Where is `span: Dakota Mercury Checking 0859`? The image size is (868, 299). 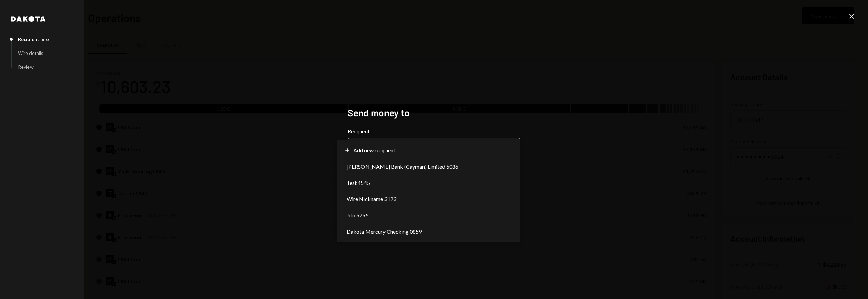
span: Dakota Mercury Checking 0859 is located at coordinates (384, 232).